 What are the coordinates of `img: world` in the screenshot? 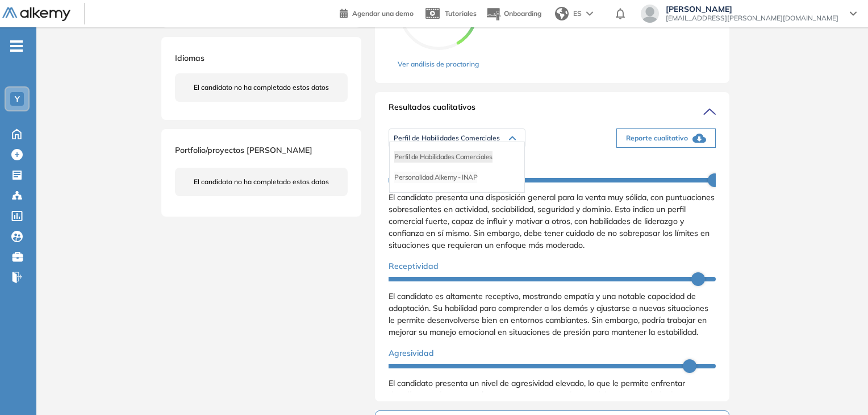 It's located at (562, 13).